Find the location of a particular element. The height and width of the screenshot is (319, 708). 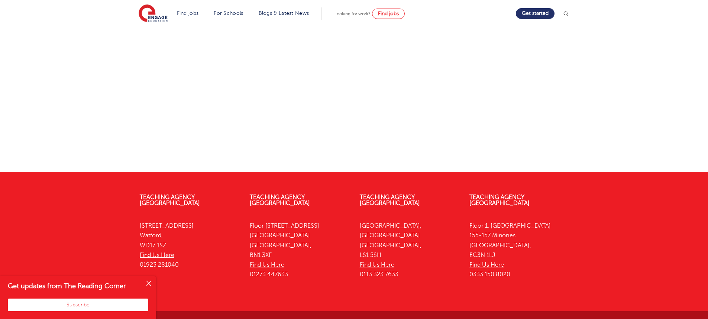

button: Subscribe is located at coordinates (78, 305).